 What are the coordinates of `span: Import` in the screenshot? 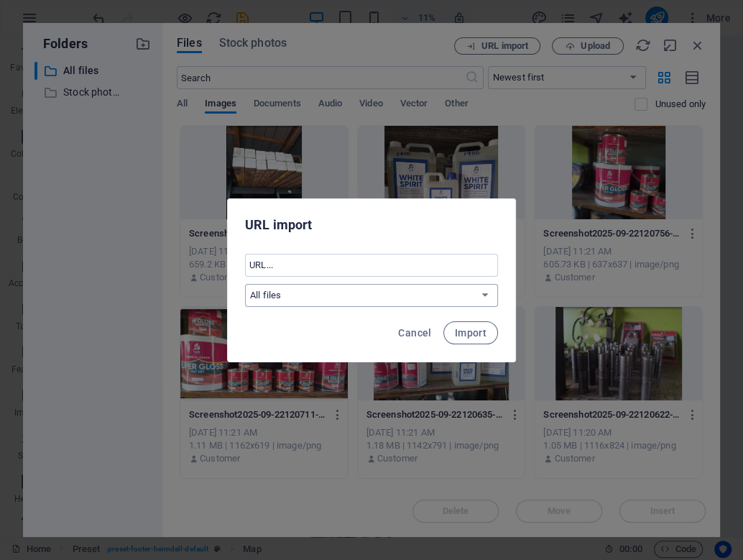 It's located at (471, 333).